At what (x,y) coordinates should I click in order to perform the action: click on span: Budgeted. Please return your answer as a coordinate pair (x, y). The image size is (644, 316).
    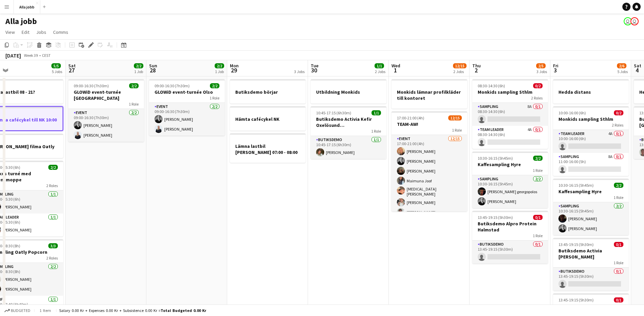
    Looking at the image, I should click on (21, 310).